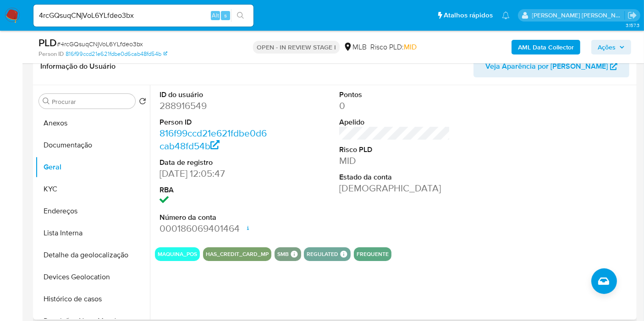 The height and width of the screenshot is (321, 644). What do you see at coordinates (215, 106) in the screenshot?
I see `dd: 288916549` at bounding box center [215, 106].